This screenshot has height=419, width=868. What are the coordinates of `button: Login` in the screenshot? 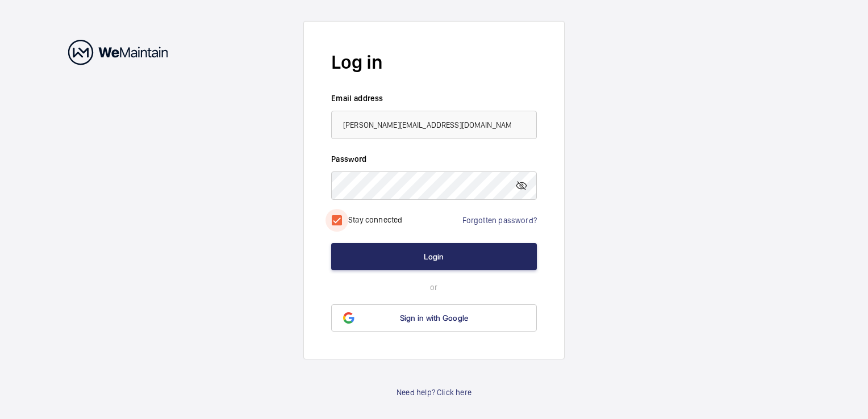 It's located at (434, 257).